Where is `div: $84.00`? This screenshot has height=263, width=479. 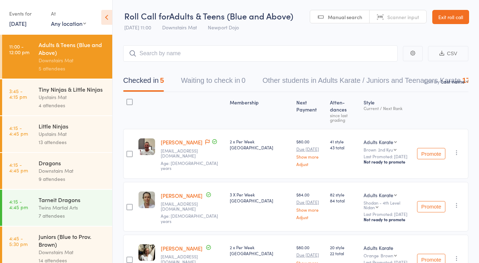 div: $84.00 is located at coordinates (310, 205).